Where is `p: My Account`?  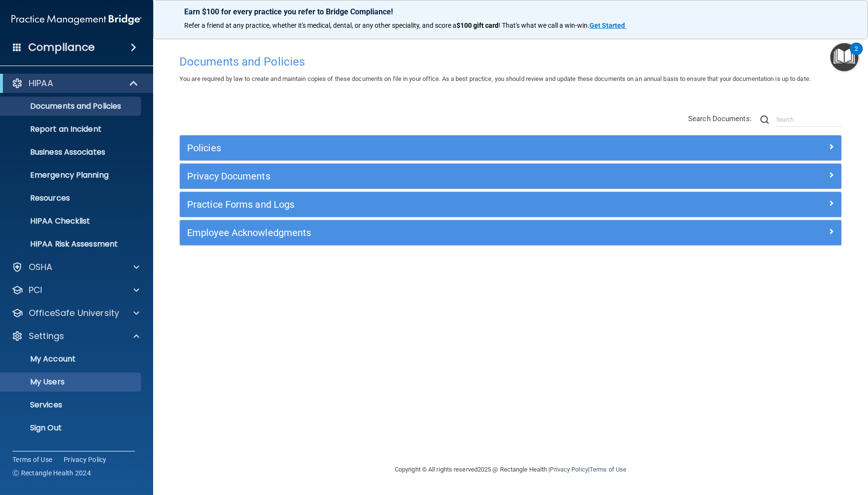 p: My Account is located at coordinates (71, 359).